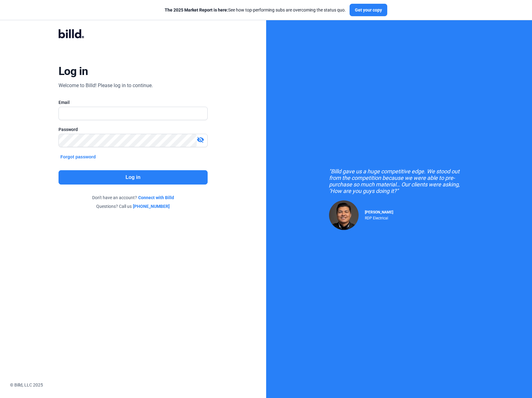 The image size is (532, 398). Describe the element at coordinates (133, 206) in the screenshot. I see `div: Questions? Call us` at that location.